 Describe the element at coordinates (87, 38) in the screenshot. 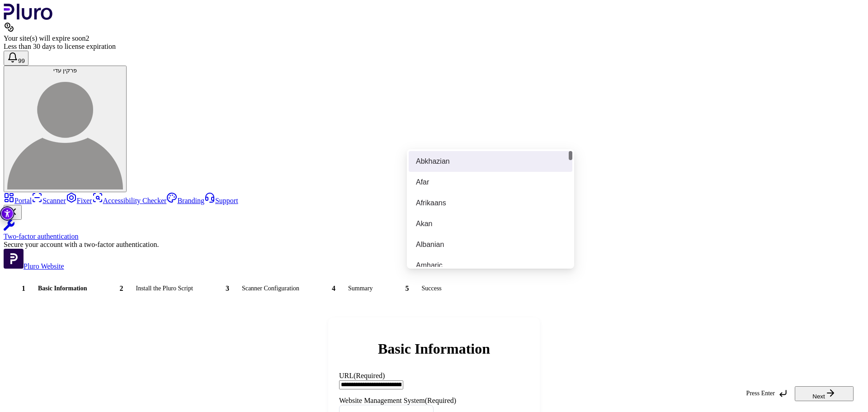

I see `span: 2` at that location.